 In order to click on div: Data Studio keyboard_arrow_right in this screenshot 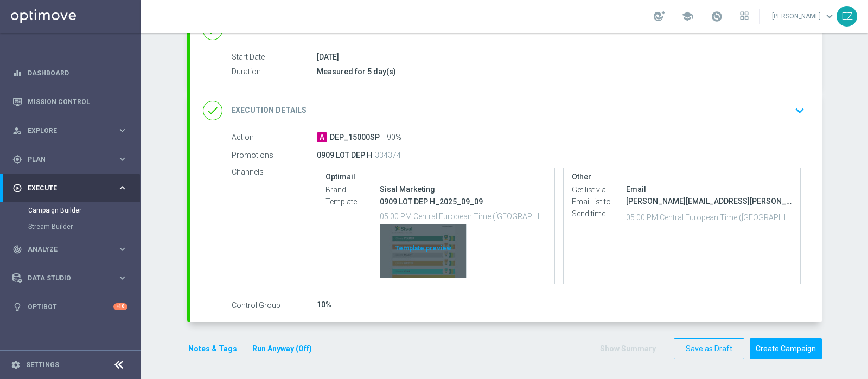, I will do `click(70, 278)`.